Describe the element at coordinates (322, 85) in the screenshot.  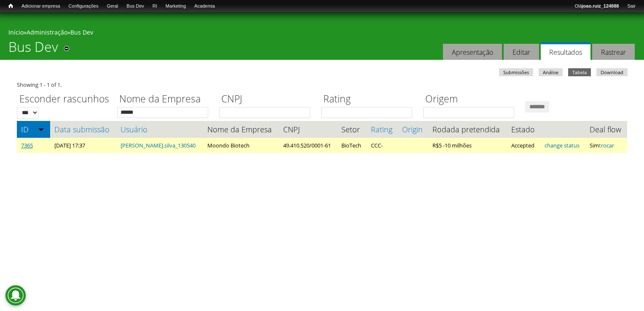
I see `div: Showing 1 - 1 of 1.` at that location.